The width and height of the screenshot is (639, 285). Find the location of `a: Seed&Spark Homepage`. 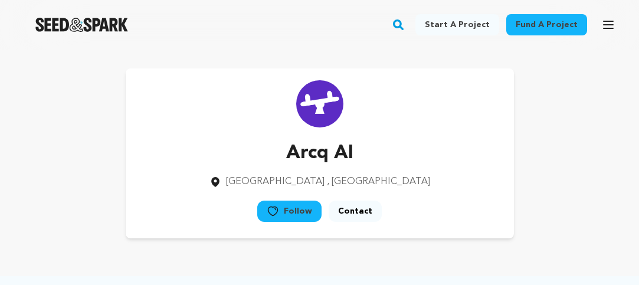

a: Seed&Spark Homepage is located at coordinates (81, 25).